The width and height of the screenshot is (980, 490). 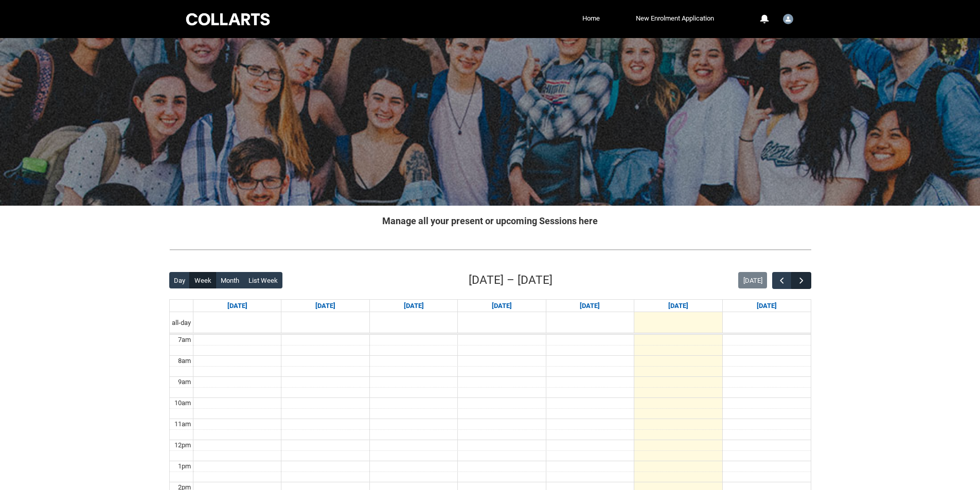 I want to click on div: 10am, so click(x=182, y=404).